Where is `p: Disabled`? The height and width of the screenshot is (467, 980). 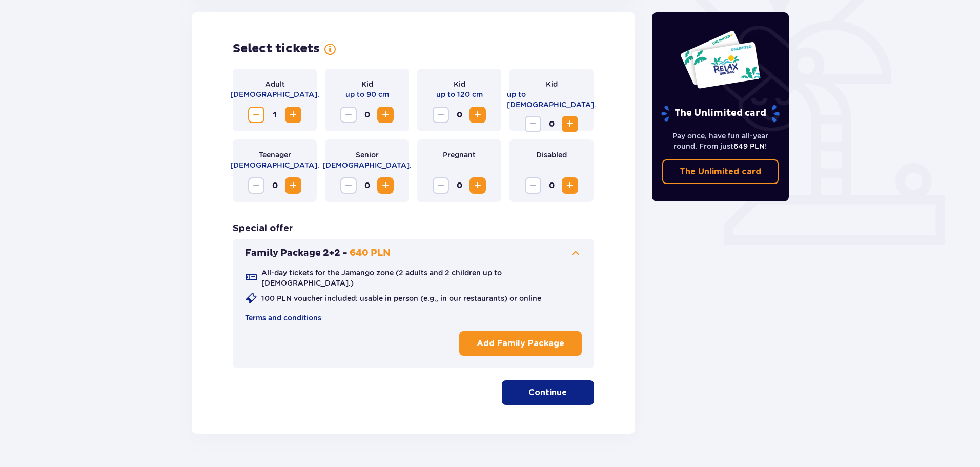
p: Disabled is located at coordinates (552, 155).